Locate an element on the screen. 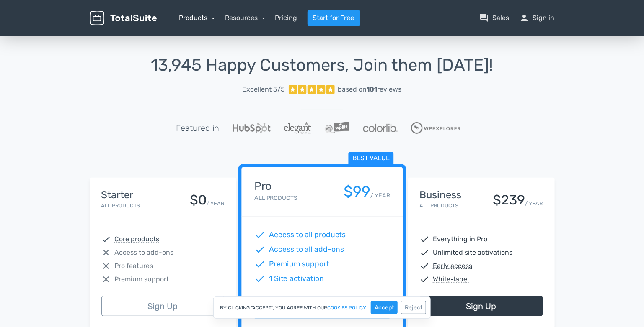  span: question_answer is located at coordinates (484, 18).